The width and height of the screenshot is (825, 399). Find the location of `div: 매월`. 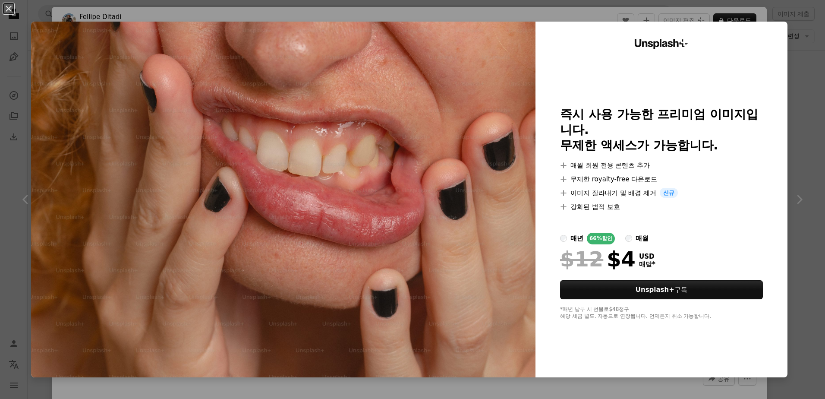

div: 매월 is located at coordinates (642, 238).